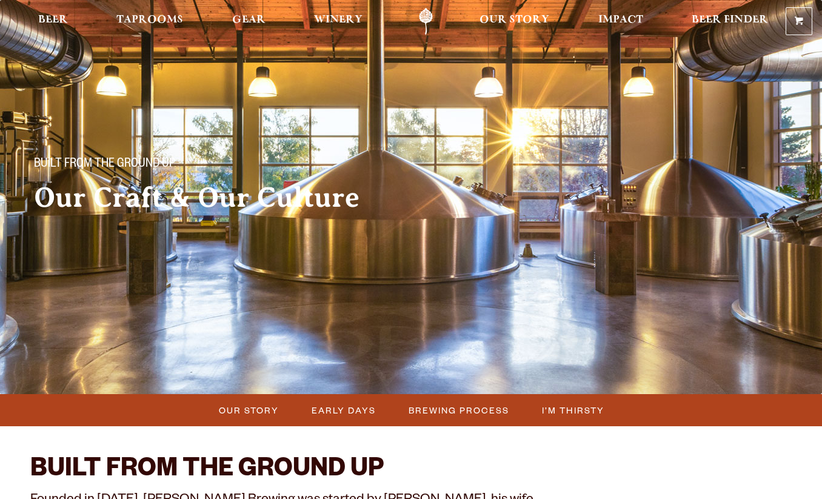  What do you see at coordinates (223, 198) in the screenshot?
I see `h2: Our Craft & Our Culture` at bounding box center [223, 198].